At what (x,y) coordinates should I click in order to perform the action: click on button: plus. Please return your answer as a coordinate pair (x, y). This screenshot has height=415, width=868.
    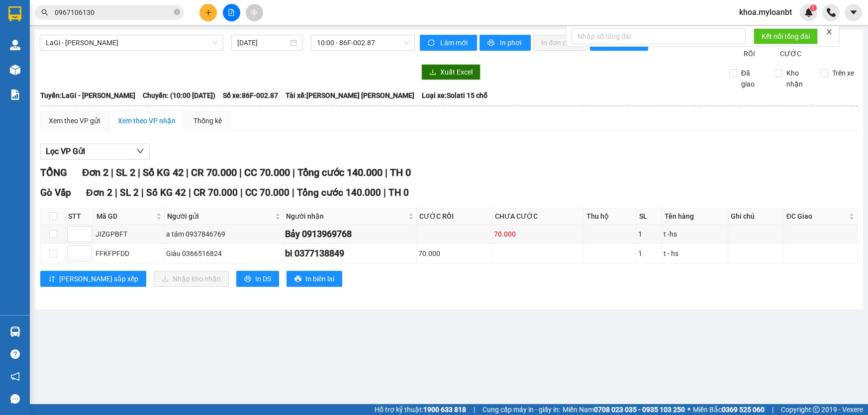
    Looking at the image, I should click on (208, 13).